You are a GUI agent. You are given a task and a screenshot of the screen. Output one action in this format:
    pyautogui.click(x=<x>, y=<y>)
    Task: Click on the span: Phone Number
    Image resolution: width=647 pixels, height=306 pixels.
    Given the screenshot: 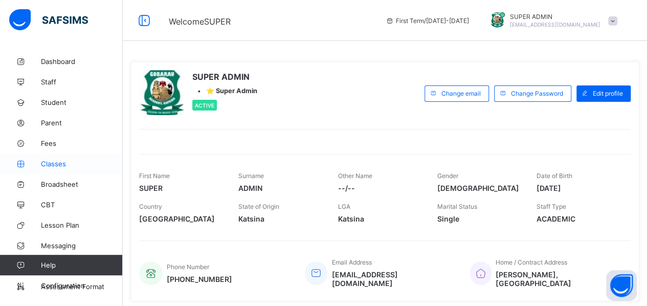 What is the action you would take?
    pyautogui.click(x=188, y=267)
    